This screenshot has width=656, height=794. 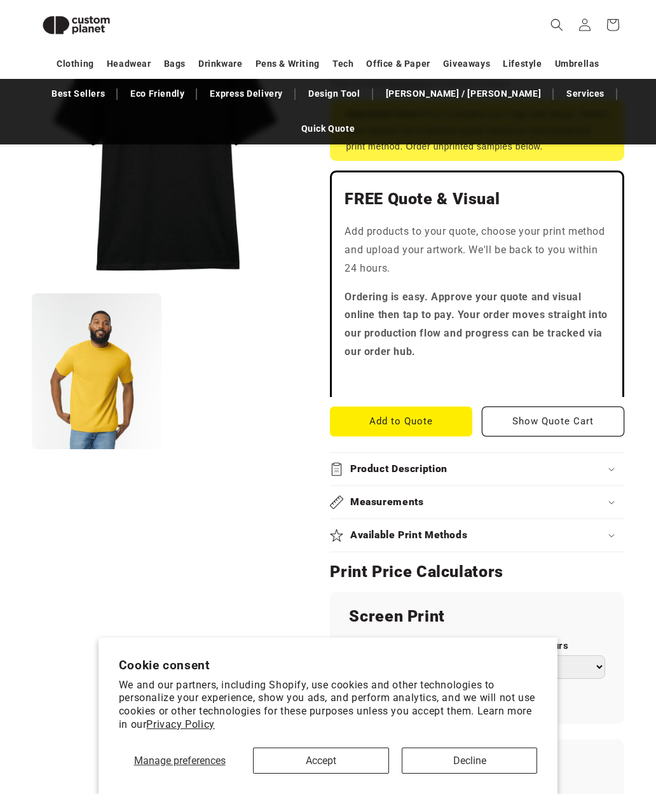 I want to click on span: Manage preferences, so click(x=180, y=760).